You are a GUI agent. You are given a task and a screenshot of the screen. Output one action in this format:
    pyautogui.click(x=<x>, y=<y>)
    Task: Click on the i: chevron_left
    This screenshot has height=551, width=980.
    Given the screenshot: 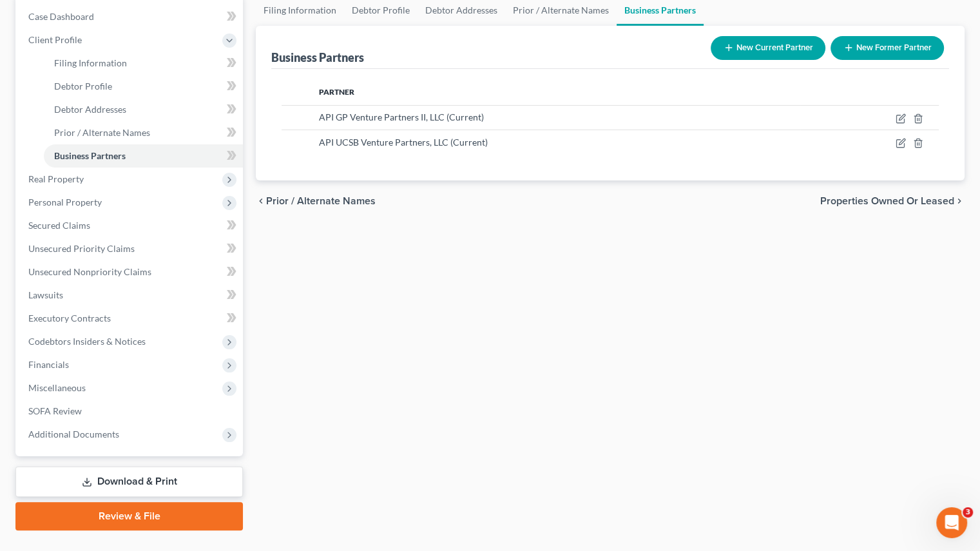 What is the action you would take?
    pyautogui.click(x=260, y=201)
    